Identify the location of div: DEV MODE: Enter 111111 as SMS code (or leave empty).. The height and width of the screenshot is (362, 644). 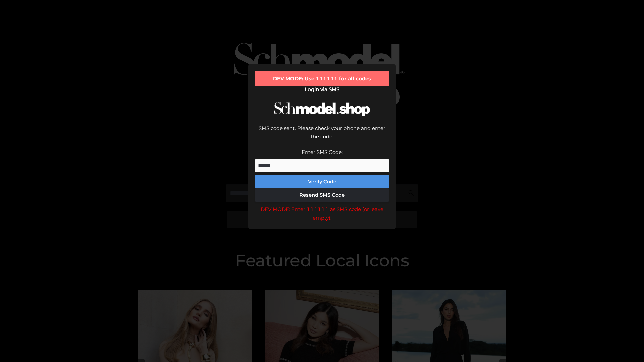
(322, 213).